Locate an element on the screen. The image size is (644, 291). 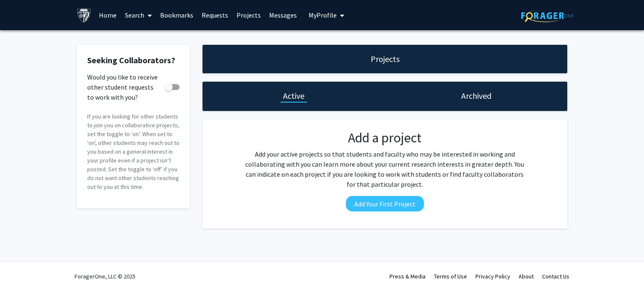
h2: Seeking Collaborators? is located at coordinates (133, 60).